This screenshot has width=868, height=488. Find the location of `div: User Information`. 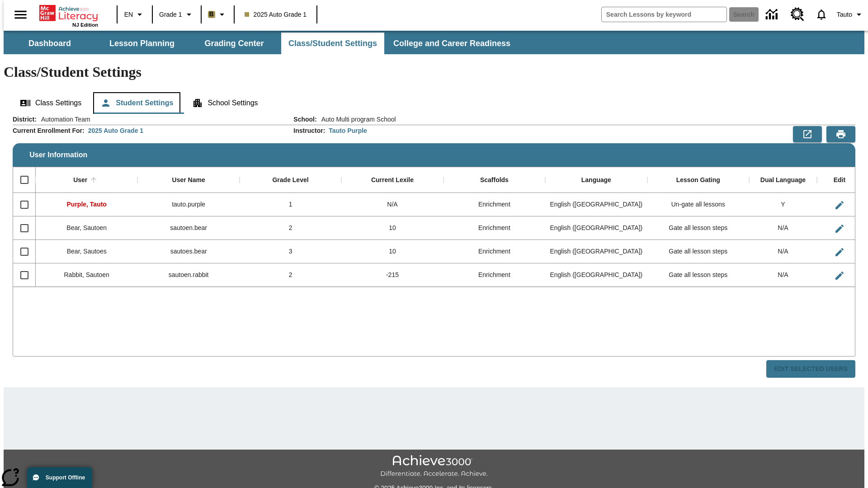

div: User Information is located at coordinates (434, 247).